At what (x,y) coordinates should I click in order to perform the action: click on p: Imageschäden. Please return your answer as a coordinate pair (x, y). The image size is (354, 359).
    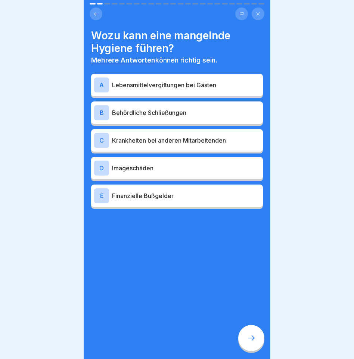
    Looking at the image, I should click on (186, 168).